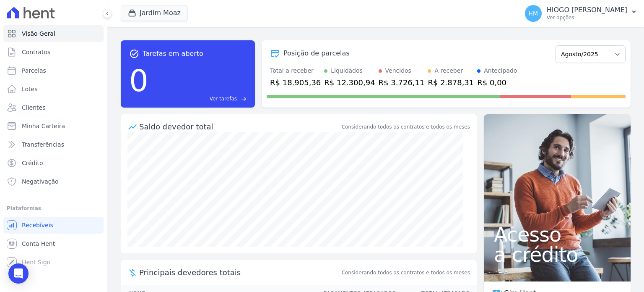  Describe the element at coordinates (42, 145) in the screenshot. I see `span: Transferências` at that location.